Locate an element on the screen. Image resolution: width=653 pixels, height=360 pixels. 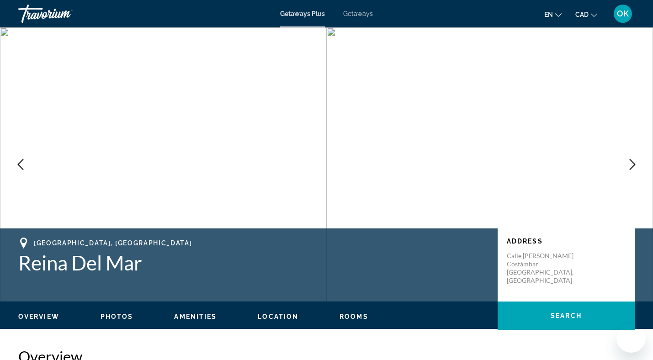
span: Getaways is located at coordinates (358, 14).